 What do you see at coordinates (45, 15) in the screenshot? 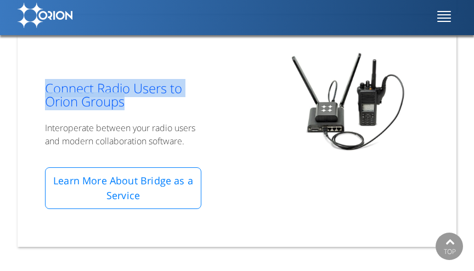
I see `img: Orion` at bounding box center [45, 15].